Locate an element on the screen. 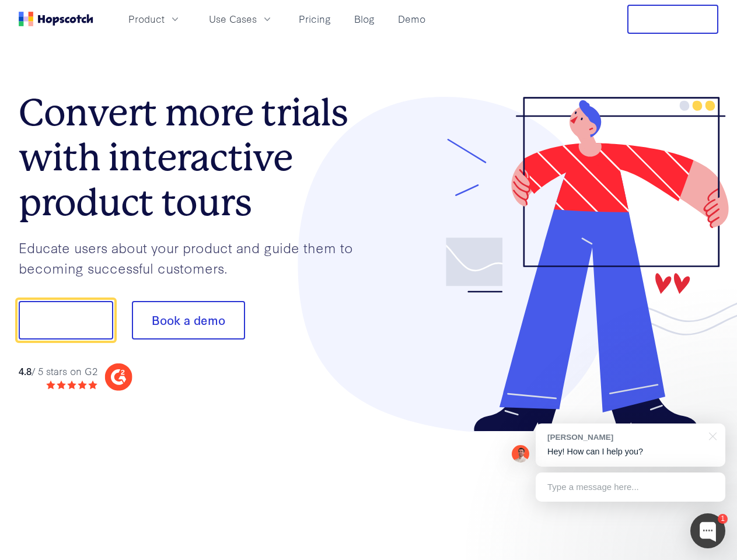 The image size is (737, 560). p: Educate users about your product and guide them to becoming successful customers. is located at coordinates (194, 257).